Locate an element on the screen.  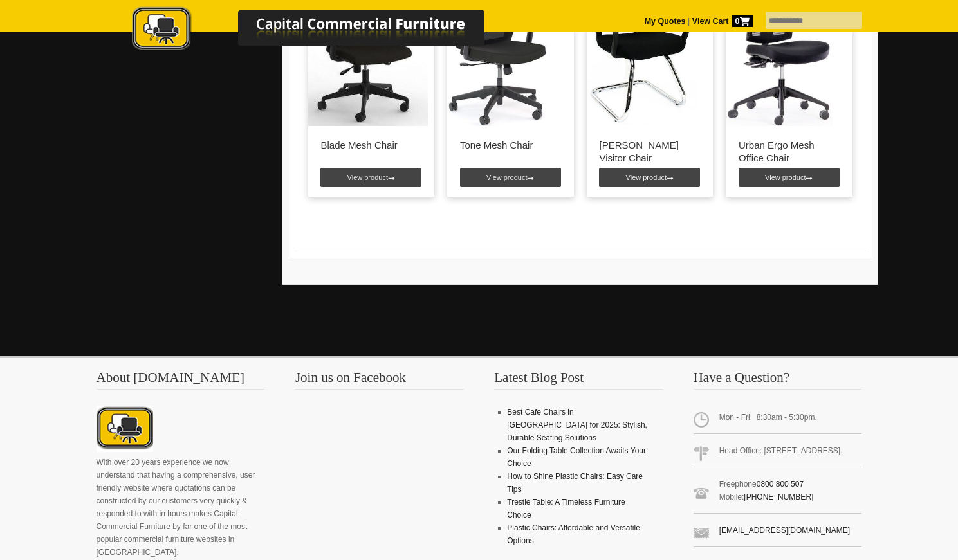
span: Mon - Fri: 8:30am - 5:30pm. is located at coordinates (778, 420).